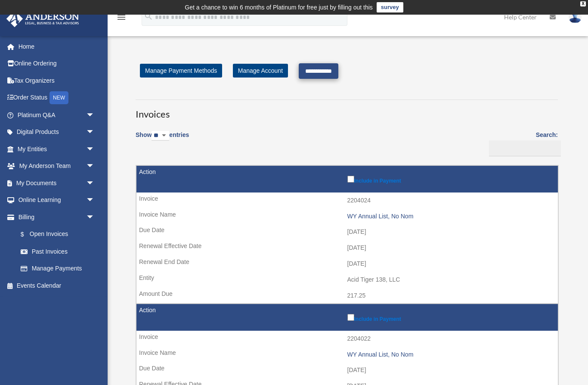 The width and height of the screenshot is (588, 385). Describe the element at coordinates (260, 70) in the screenshot. I see `a: Manage Account` at that location.